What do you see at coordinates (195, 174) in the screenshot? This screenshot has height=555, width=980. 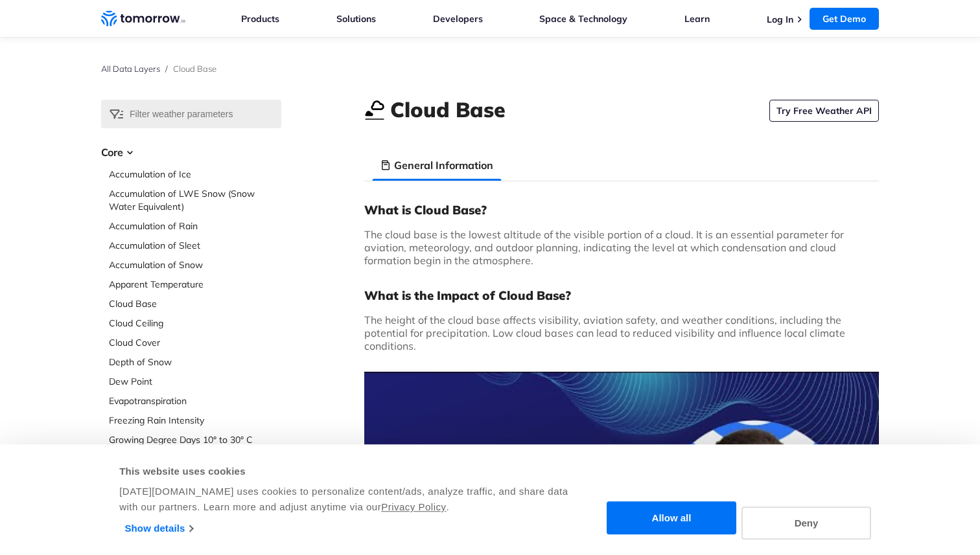 I see `a: Accumulation of Ice` at bounding box center [195, 174].